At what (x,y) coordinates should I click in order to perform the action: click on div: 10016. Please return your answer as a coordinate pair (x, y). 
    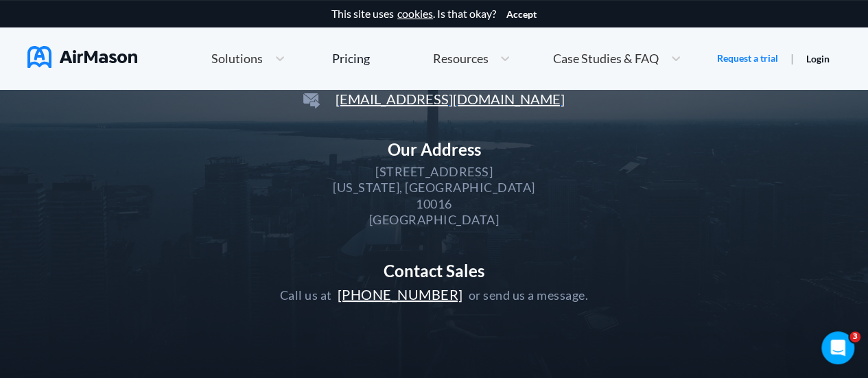
    Looking at the image, I should click on (434, 204).